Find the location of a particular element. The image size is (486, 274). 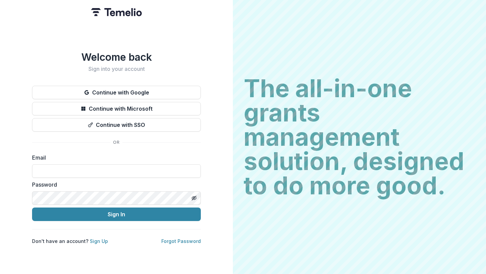

p: Don't have an account? is located at coordinates (70, 241).